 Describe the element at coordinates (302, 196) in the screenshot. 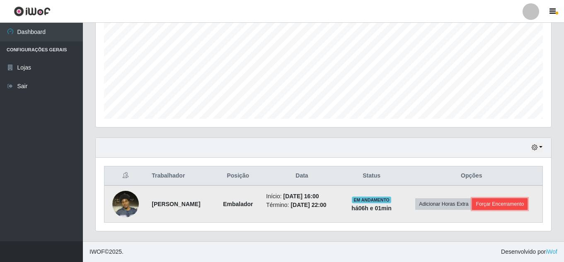

I see `li: Início:` at that location.